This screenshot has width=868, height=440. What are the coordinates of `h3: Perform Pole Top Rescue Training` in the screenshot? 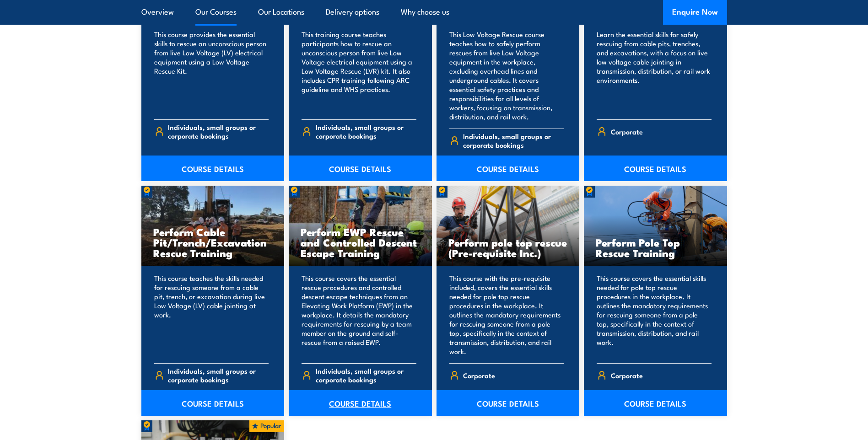 It's located at (655, 247).